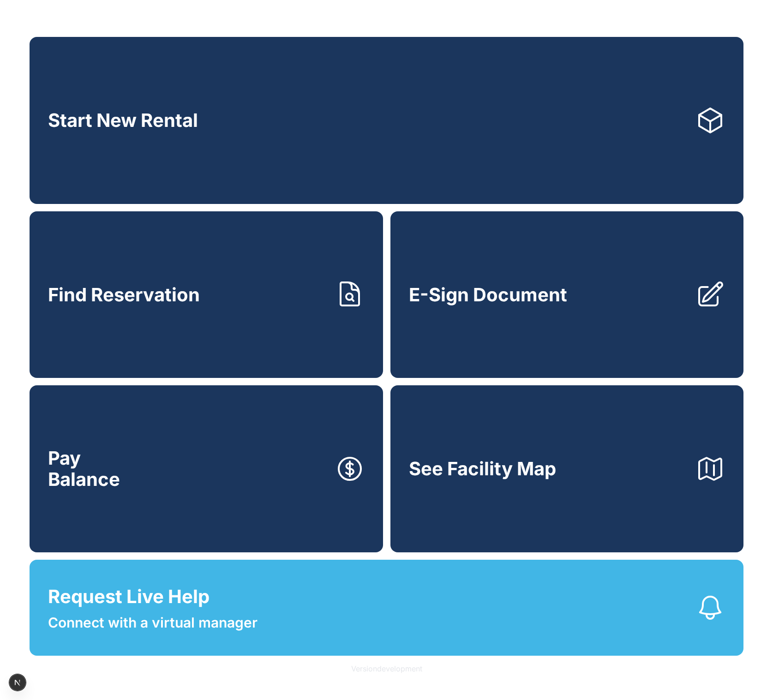 This screenshot has height=700, width=773. What do you see at coordinates (152, 622) in the screenshot?
I see `span: Connect with a virtual manager` at bounding box center [152, 622].